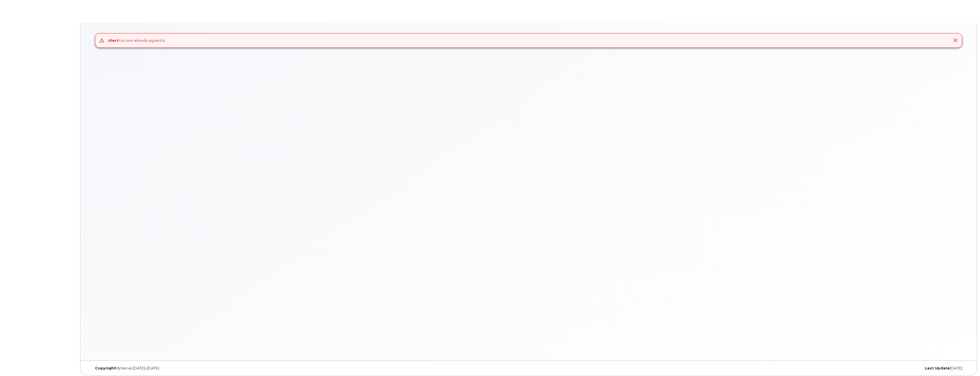 Image resolution: width=980 pixels, height=376 pixels. What do you see at coordinates (137, 41) in the screenshot?
I see `div: You are already signed in.` at bounding box center [137, 41].